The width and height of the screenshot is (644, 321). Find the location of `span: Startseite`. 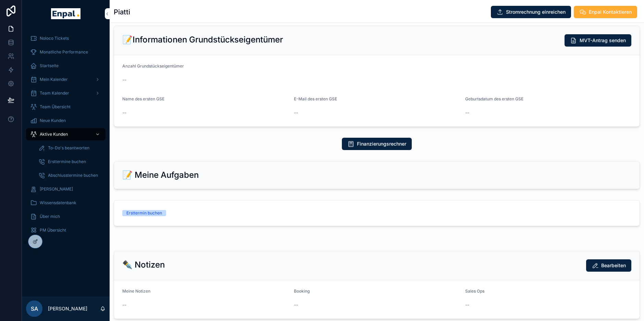

span: Startseite is located at coordinates (49, 66).